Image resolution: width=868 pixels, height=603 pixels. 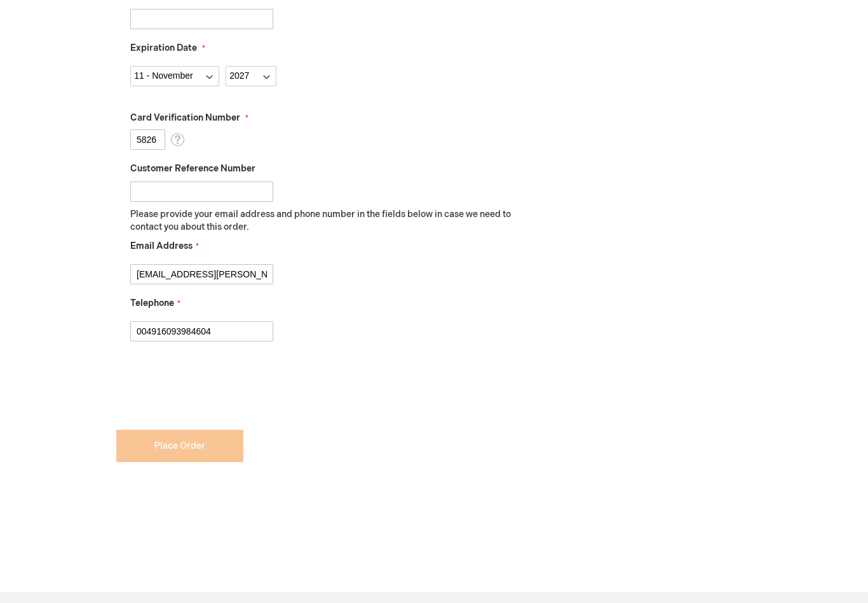 What do you see at coordinates (161, 246) in the screenshot?
I see `span: Email Address` at bounding box center [161, 246].